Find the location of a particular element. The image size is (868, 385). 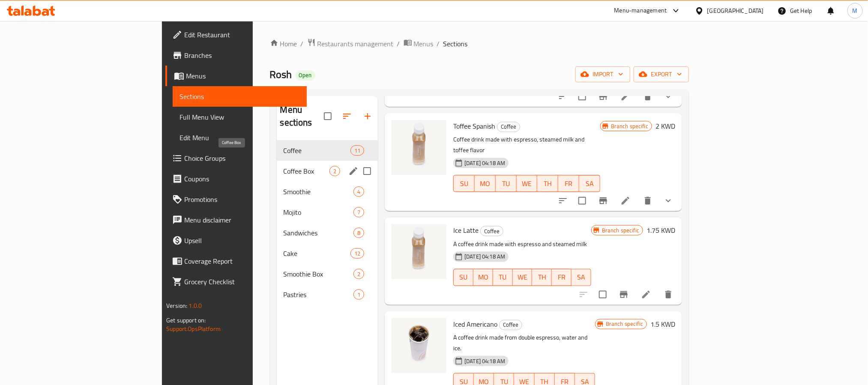

span: Restaurants management is located at coordinates (356, 44).